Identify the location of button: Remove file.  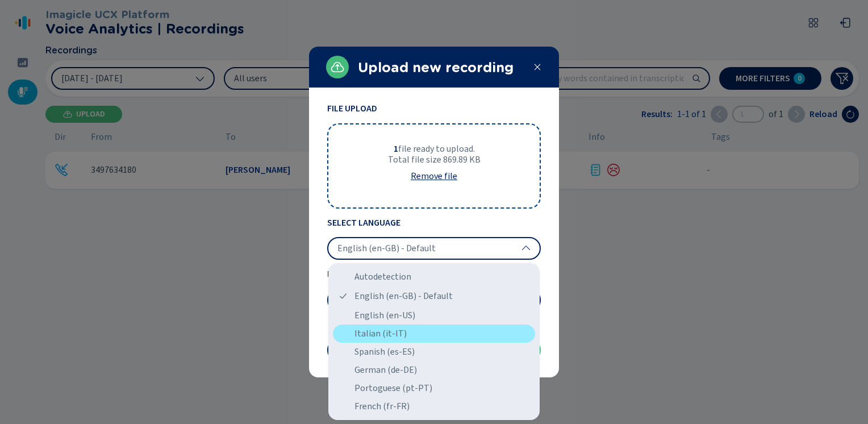
(434, 176).